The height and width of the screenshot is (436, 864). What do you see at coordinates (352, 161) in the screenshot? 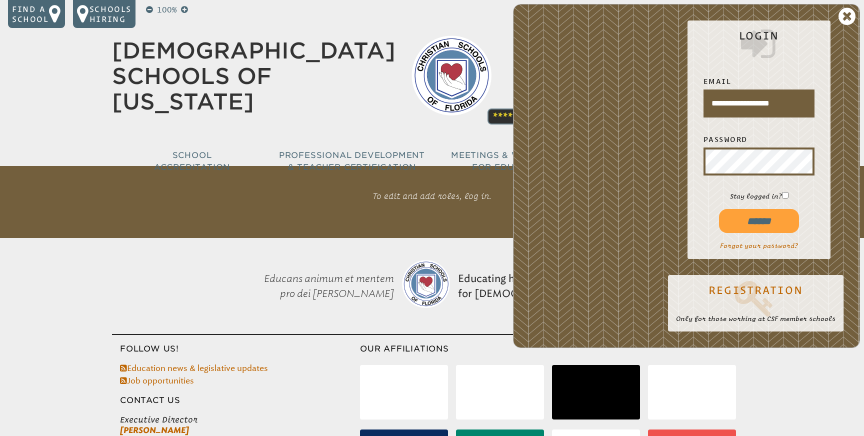
I see `span: Professional Development & Teacher Certification` at bounding box center [352, 161].